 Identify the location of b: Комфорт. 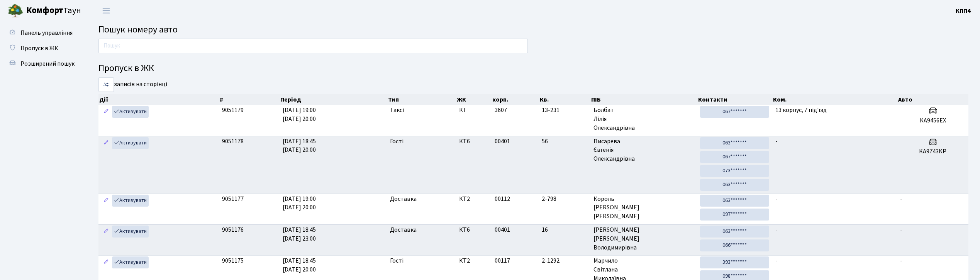
(45, 10).